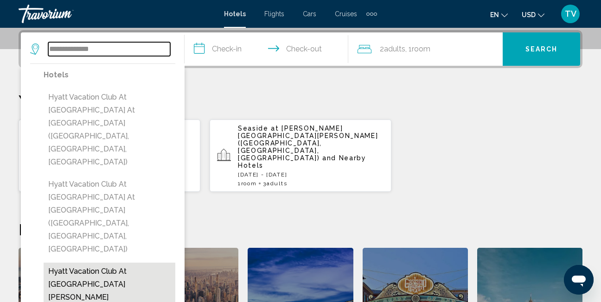 The height and width of the screenshot is (302, 601). I want to click on span: Hotels, so click(234, 14).